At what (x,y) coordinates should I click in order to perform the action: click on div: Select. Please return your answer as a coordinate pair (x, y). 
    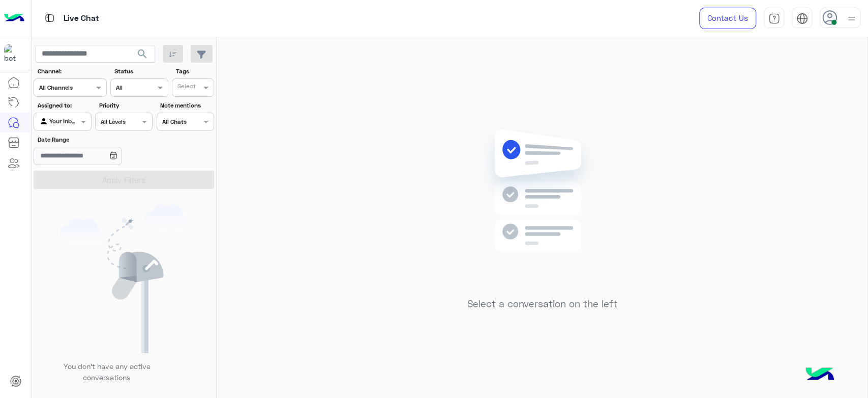
    Looking at the image, I should click on (185, 87).